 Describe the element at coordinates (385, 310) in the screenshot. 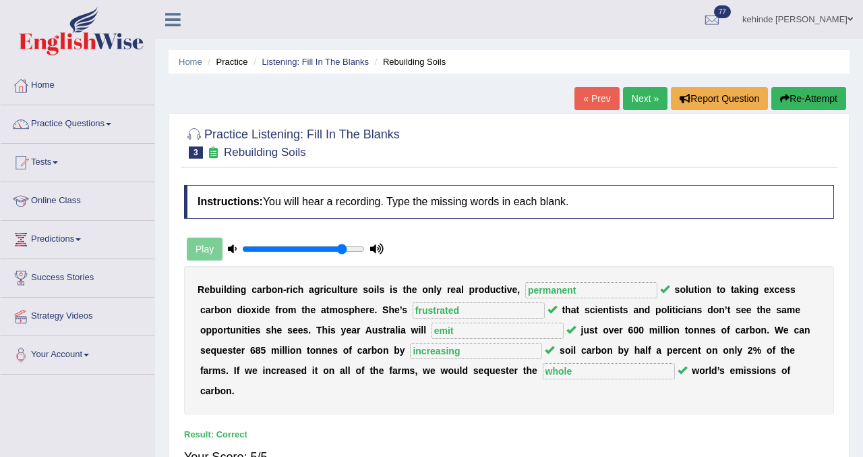

I see `b: S` at that location.